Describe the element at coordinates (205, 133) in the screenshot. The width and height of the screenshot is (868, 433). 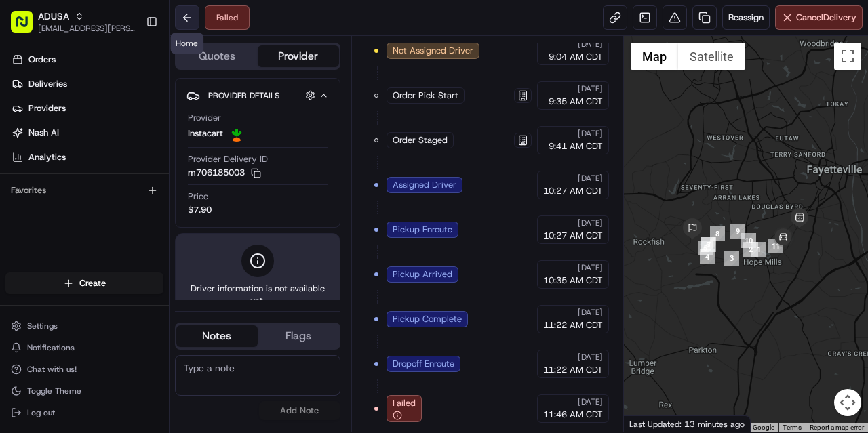
I see `span: Instacart` at that location.